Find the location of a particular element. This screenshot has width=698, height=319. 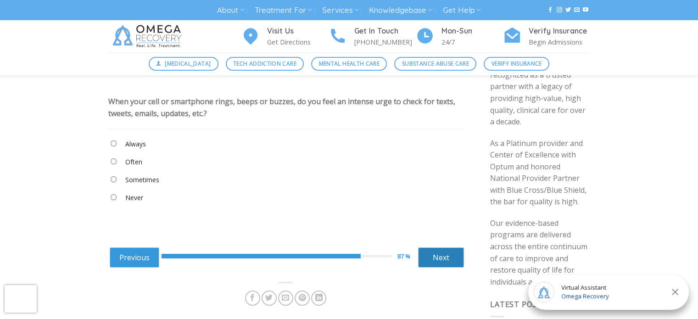

p: Begin Admissions is located at coordinates (559, 42).